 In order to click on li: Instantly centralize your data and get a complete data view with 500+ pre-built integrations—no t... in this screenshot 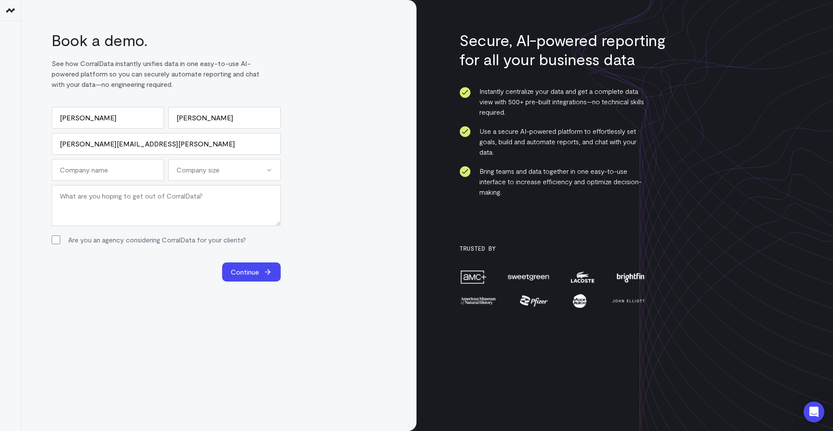, I will do `click(553, 102)`.